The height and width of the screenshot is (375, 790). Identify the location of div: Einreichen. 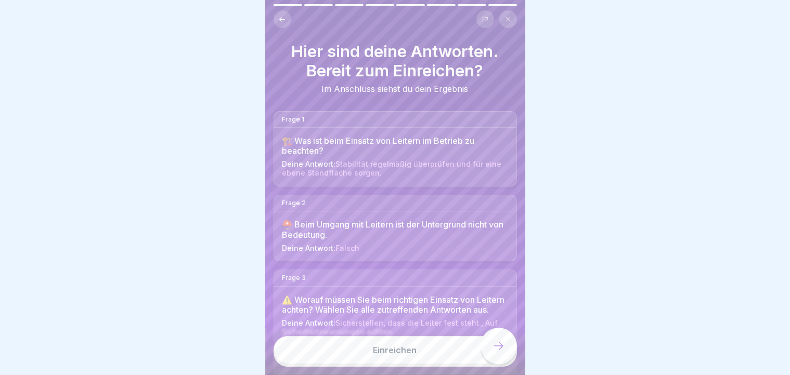
(395, 350).